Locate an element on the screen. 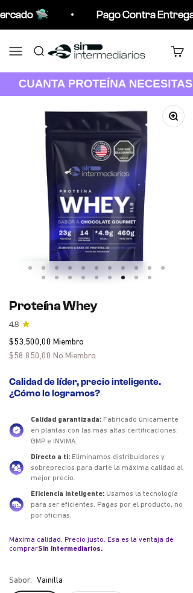 The image size is (193, 593). span: Vainilla is located at coordinates (49, 579).